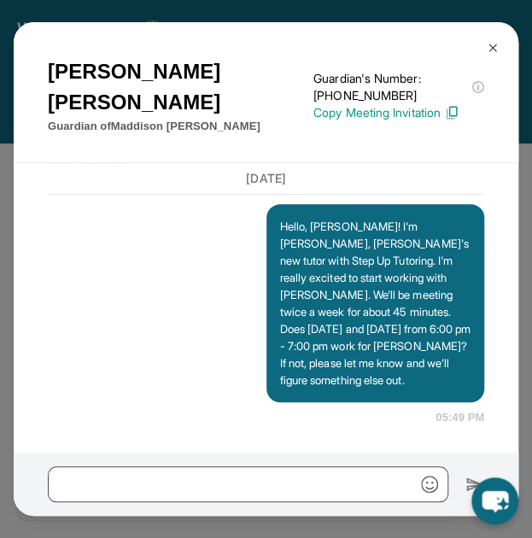 Image resolution: width=532 pixels, height=538 pixels. I want to click on button: chat-button, so click(495, 501).